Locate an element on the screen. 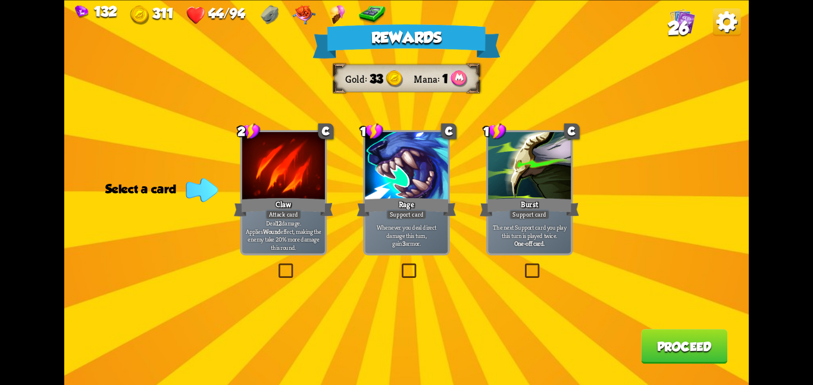 This screenshot has height=385, width=813. span: 44/94 is located at coordinates (226, 13).